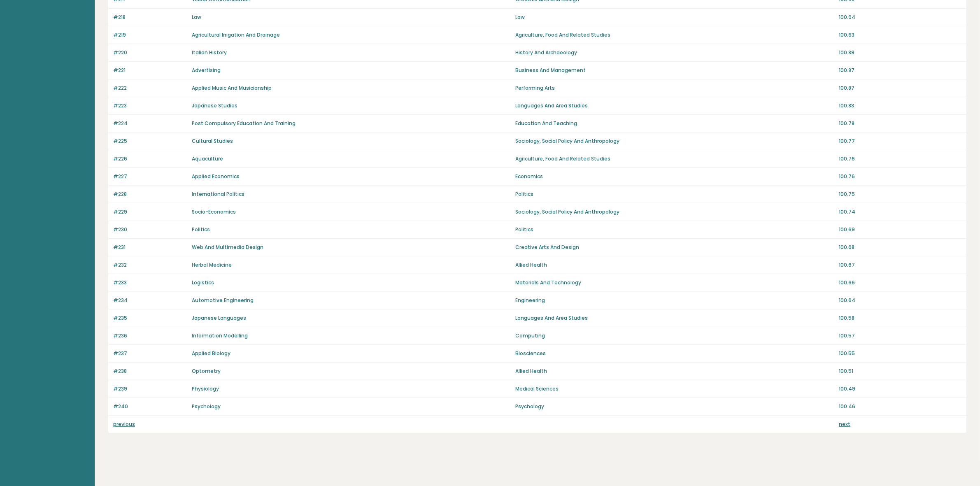 This screenshot has height=486, width=980. Describe the element at coordinates (900, 301) in the screenshot. I see `p: 100.64` at that location.